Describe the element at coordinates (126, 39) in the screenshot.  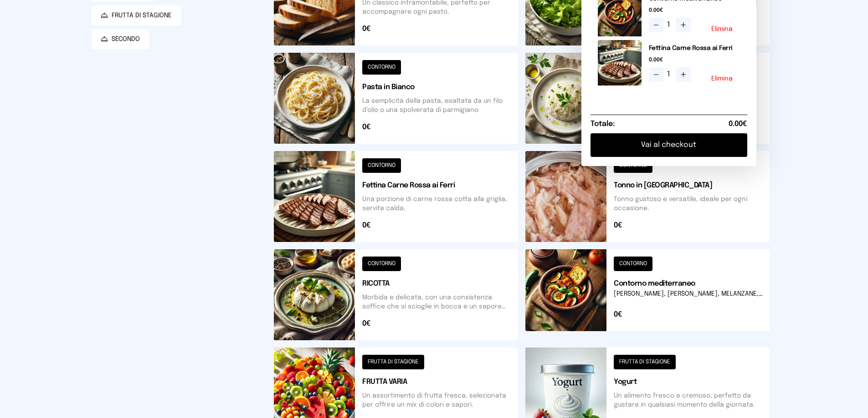
I see `span: SECONDO` at that location.